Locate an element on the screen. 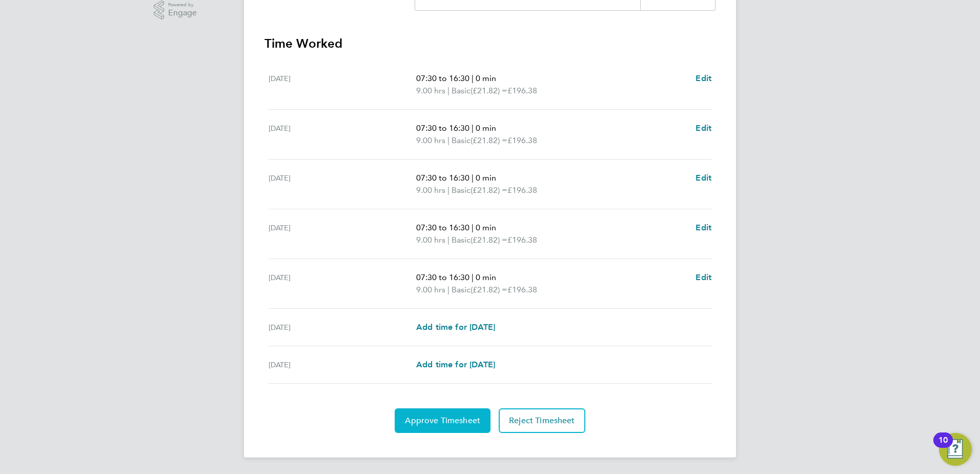  span: Reject Timesheet is located at coordinates (542, 420).